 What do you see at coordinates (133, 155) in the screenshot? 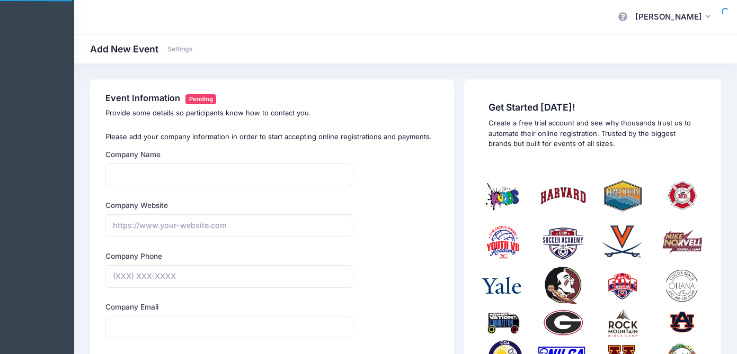
I see `label: Company Name` at bounding box center [133, 155].